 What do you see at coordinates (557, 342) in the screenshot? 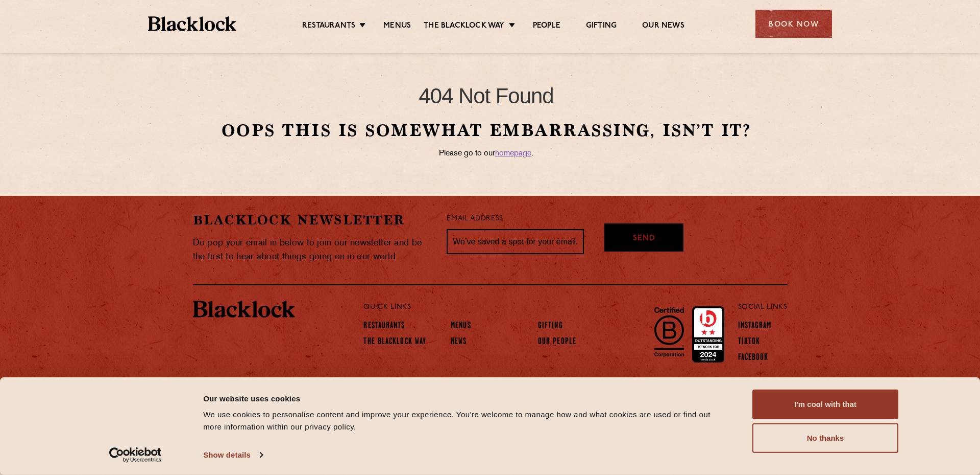
I see `a: Our People` at bounding box center [557, 342].